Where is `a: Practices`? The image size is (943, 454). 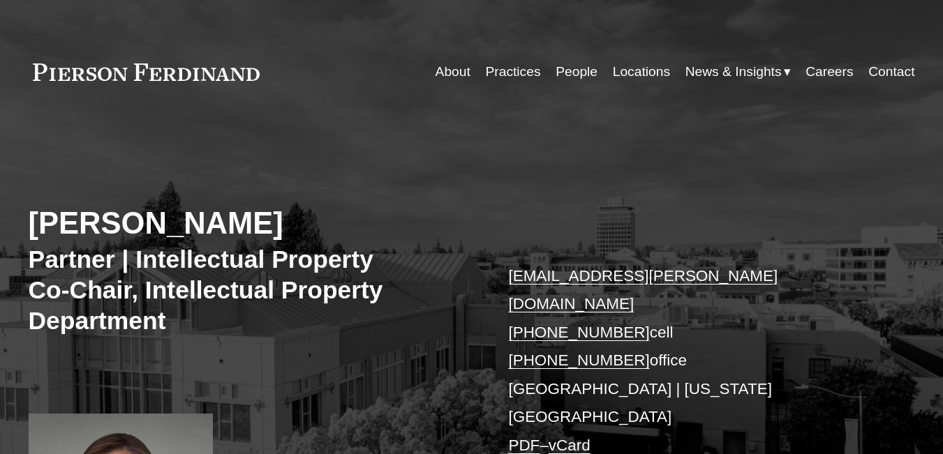
a: Practices is located at coordinates (512, 72).